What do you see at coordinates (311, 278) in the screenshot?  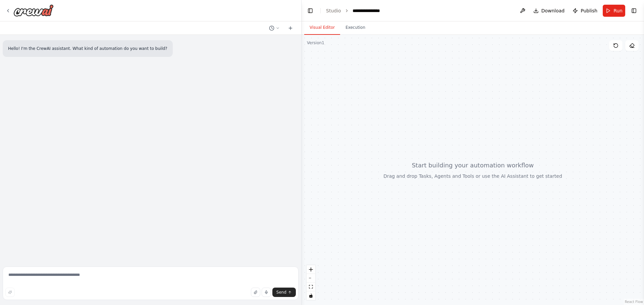 I see `button: zoom out` at bounding box center [311, 278].